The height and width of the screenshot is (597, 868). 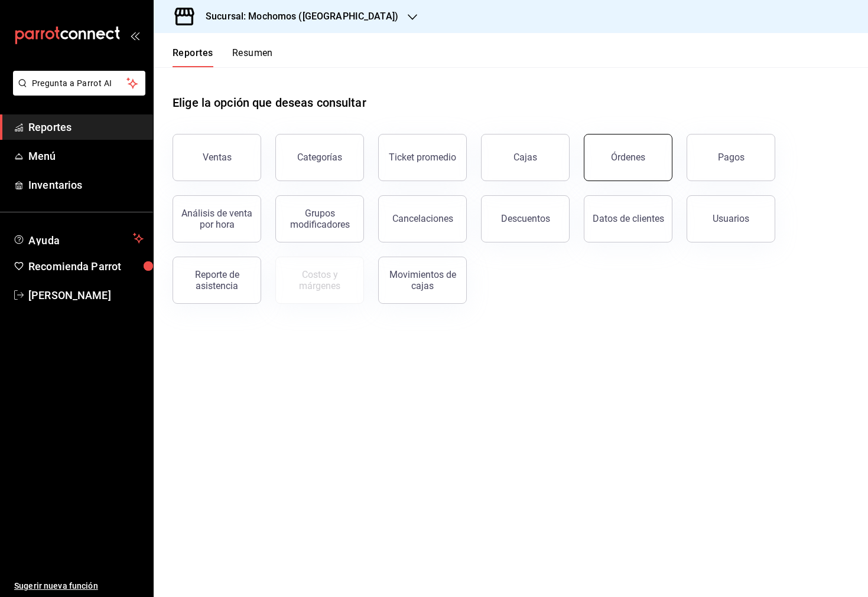 What do you see at coordinates (79, 83) in the screenshot?
I see `span: Pregunta a Parrot AI` at bounding box center [79, 83].